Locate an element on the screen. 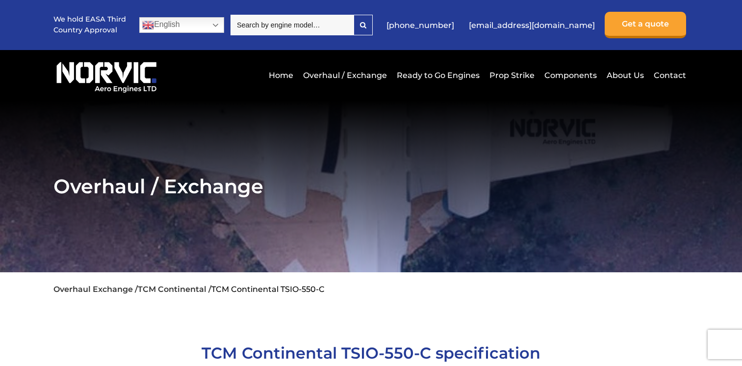 The width and height of the screenshot is (742, 366). li: TCM Continental TSIO-550-C is located at coordinates (268, 289).